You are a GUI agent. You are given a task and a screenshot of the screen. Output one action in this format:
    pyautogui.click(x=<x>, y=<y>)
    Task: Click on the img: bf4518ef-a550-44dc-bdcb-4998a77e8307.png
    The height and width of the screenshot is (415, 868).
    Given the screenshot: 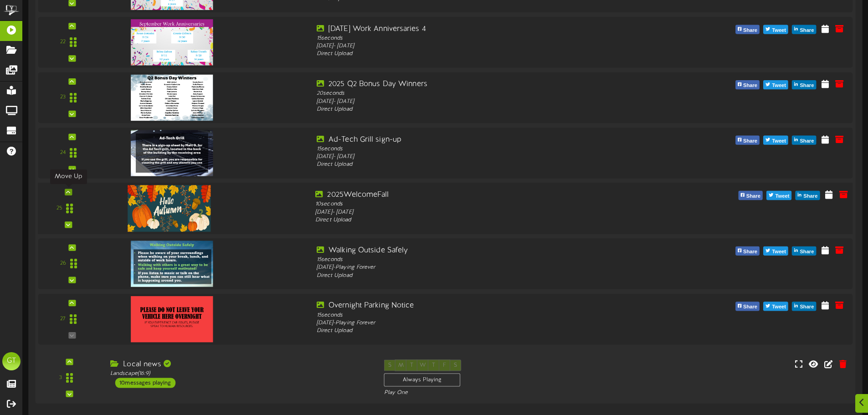 What is the action you would take?
    pyautogui.click(x=172, y=98)
    